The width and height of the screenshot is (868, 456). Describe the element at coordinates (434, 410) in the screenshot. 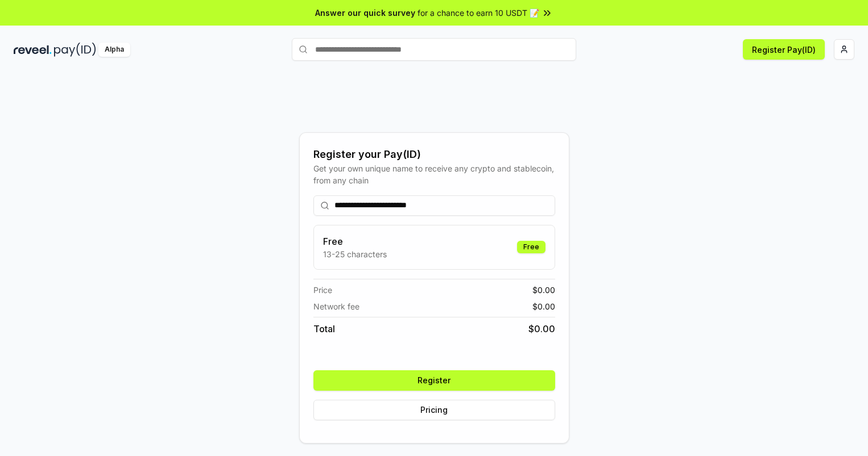

I see `button: Pricing` at that location.